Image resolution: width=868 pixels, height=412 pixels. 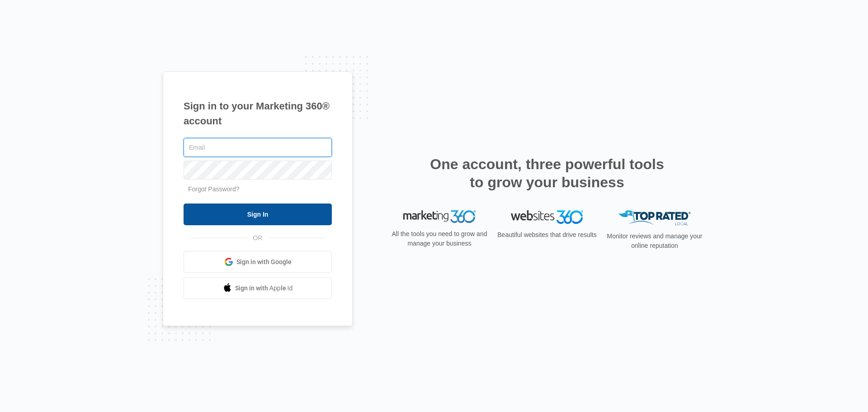 I want to click on a: Sign in with Apple Id, so click(x=257, y=288).